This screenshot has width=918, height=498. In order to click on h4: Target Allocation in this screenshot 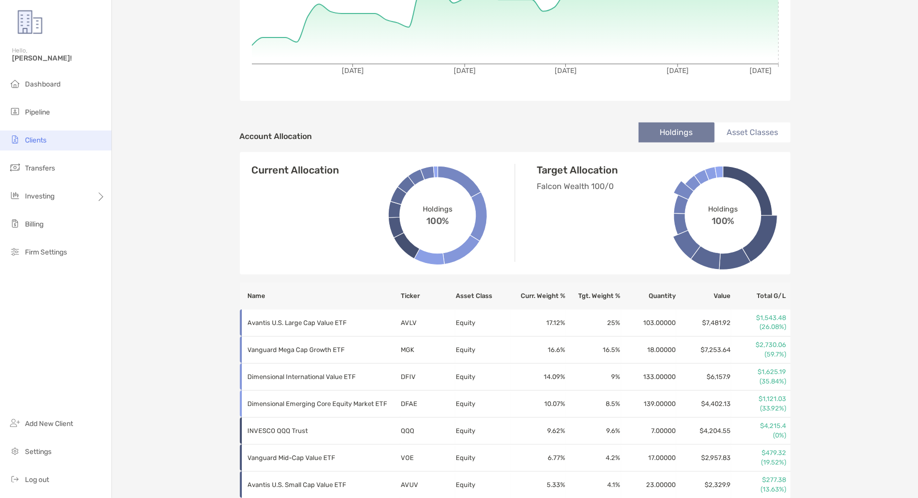, I will do `click(615, 170)`.